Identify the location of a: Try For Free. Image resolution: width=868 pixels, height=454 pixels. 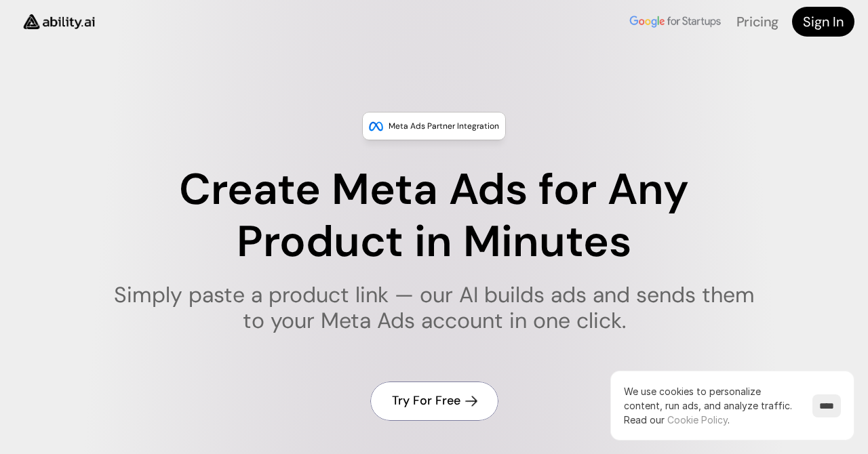
(434, 400).